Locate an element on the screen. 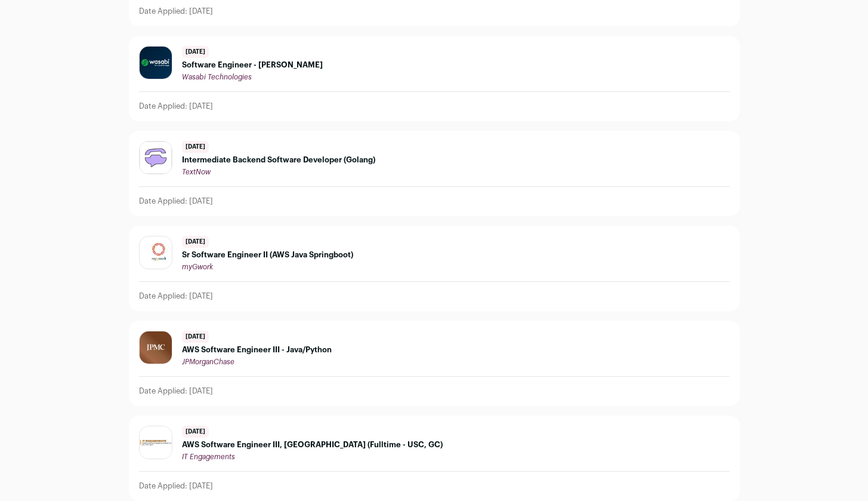 The width and height of the screenshot is (868, 501). img: e7fef8650cfe0ab985cdc0a2ff74dd775d961937a11a352236334deaa129c592 is located at coordinates (156, 63).